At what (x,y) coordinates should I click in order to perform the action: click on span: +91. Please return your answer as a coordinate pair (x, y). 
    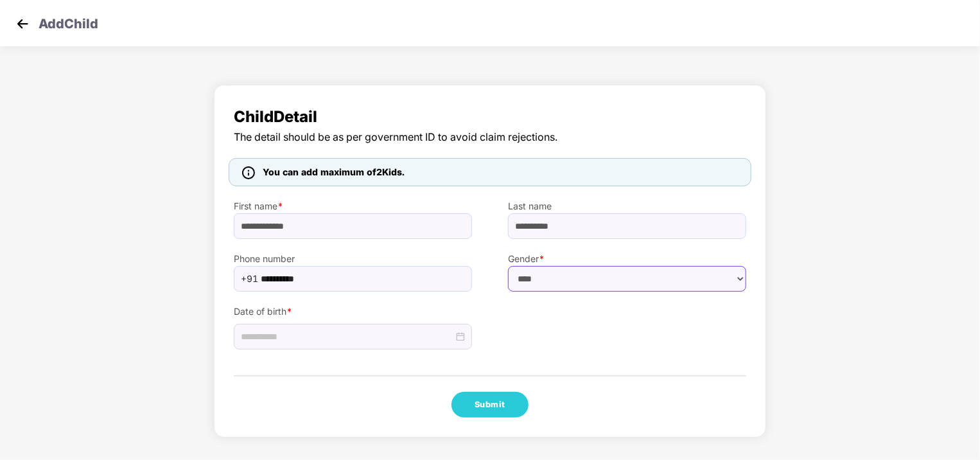
    Looking at the image, I should click on (249, 279).